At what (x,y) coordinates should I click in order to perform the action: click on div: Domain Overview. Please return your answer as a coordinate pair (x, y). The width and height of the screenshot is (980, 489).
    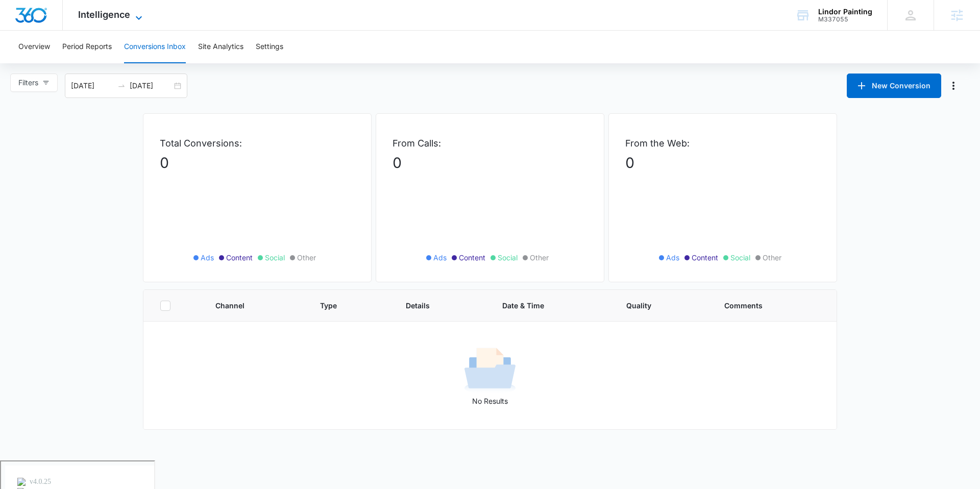
    Looking at the image, I should click on (65, 63).